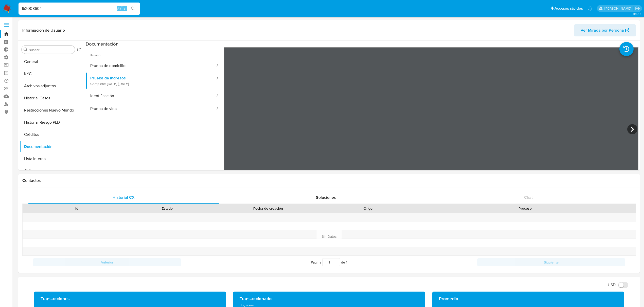 The height and width of the screenshot is (307, 644). Describe the element at coordinates (268, 209) in the screenshot. I see `div: Fecha de creación` at that location.